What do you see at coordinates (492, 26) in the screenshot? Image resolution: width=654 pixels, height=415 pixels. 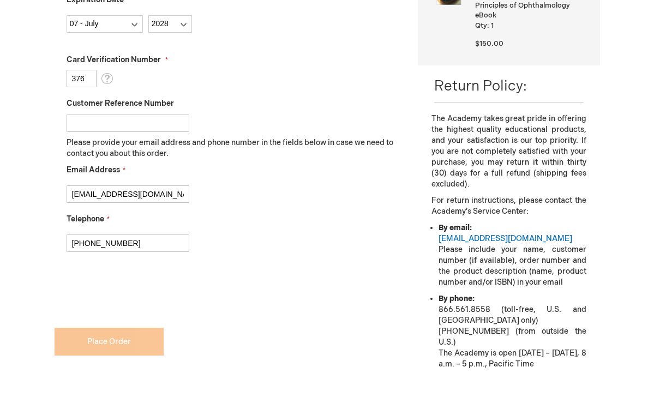 I see `span: 1` at bounding box center [492, 26].